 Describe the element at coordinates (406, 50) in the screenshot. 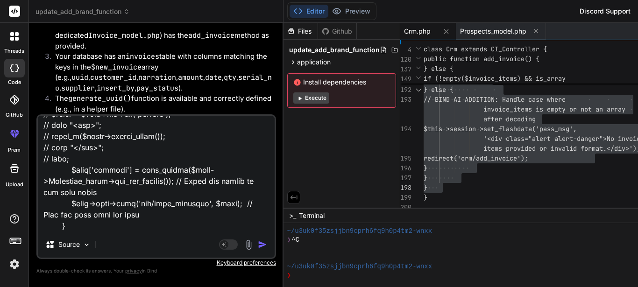

I see `span: 4` at that location.